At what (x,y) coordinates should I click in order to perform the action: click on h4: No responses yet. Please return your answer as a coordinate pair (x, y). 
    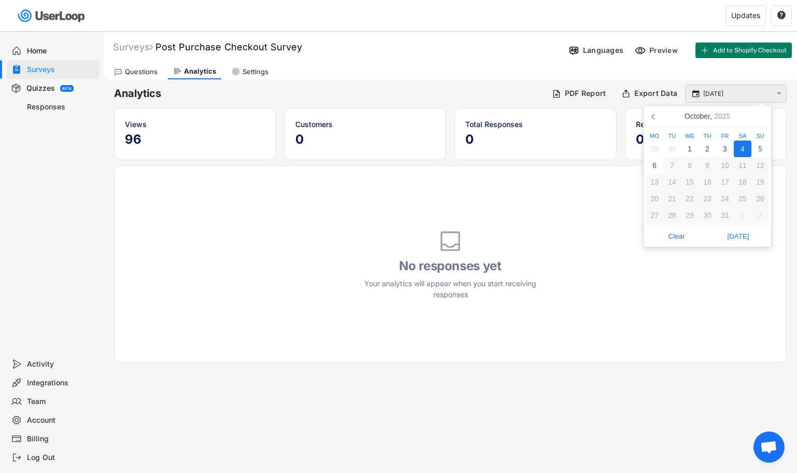
    Looking at the image, I should click on (451, 266).